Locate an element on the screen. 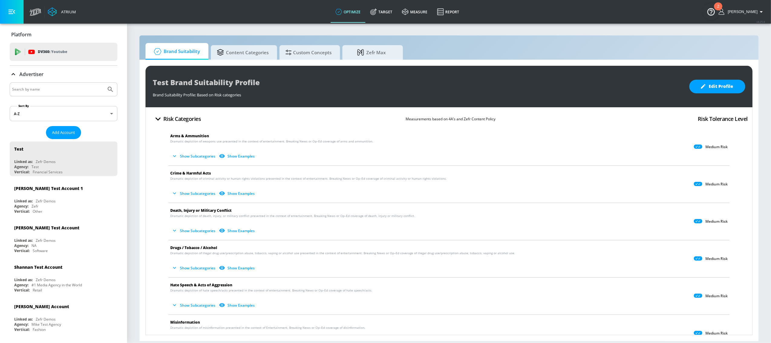 This screenshot has width=771, height=343. span: Arms & Ammunition is located at coordinates (190, 136).